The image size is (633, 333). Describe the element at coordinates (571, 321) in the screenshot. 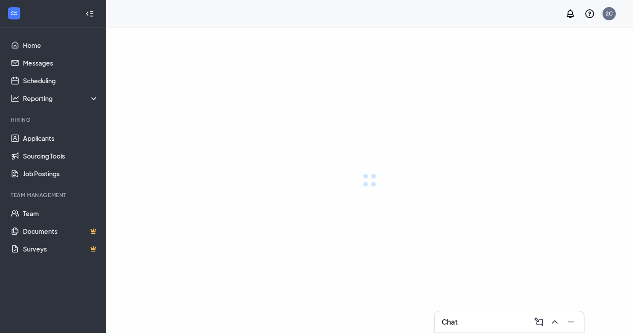

I see `svg: Minimize` at that location.